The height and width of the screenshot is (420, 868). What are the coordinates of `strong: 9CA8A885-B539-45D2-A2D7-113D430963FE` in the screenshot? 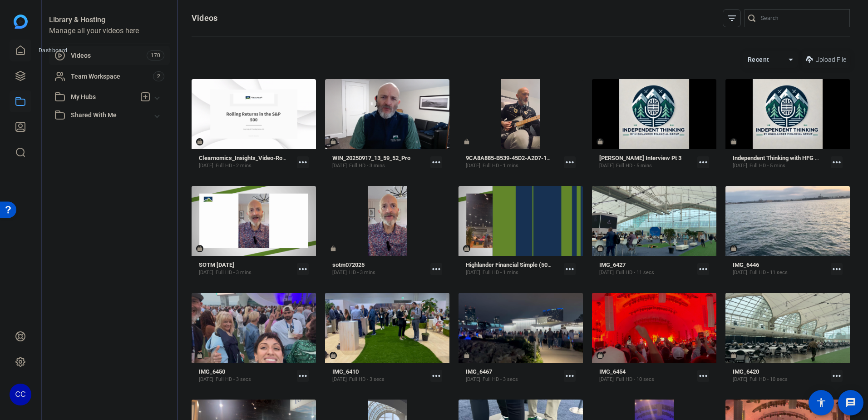 It's located at (524, 157).